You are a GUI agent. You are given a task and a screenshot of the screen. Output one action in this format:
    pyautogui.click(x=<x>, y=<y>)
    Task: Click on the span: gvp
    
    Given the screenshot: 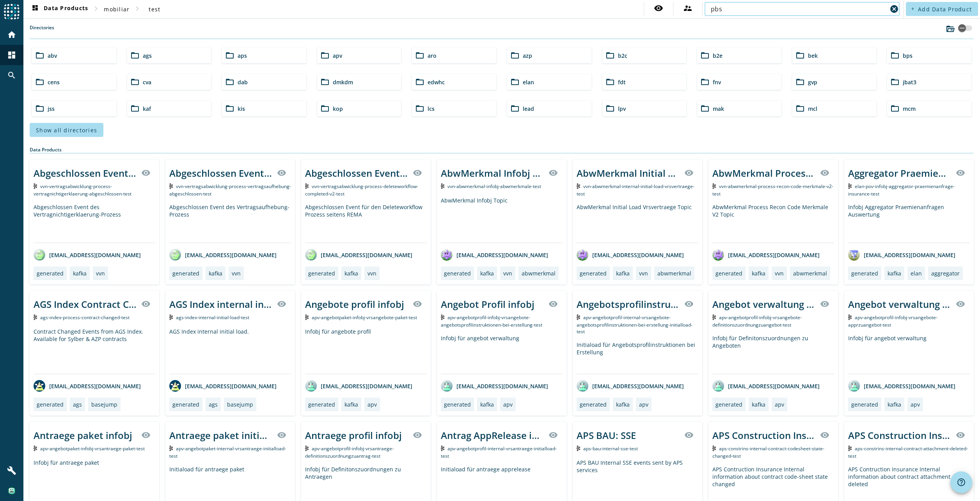 What is the action you would take?
    pyautogui.click(x=812, y=82)
    